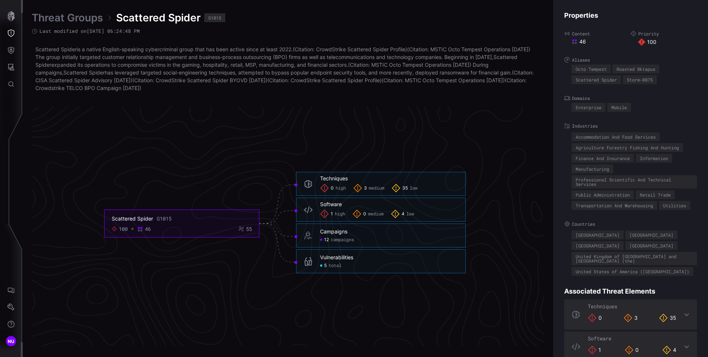 This screenshot has width=708, height=357. What do you see at coordinates (664, 34) in the screenshot?
I see `label: Priority` at bounding box center [664, 34].